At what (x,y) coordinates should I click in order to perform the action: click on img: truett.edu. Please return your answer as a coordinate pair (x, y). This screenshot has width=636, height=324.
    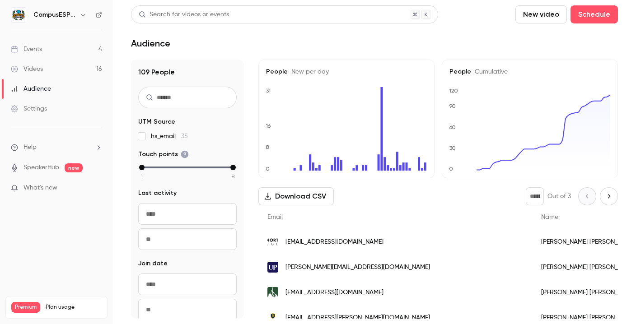
    Looking at the image, I should click on (273, 318).